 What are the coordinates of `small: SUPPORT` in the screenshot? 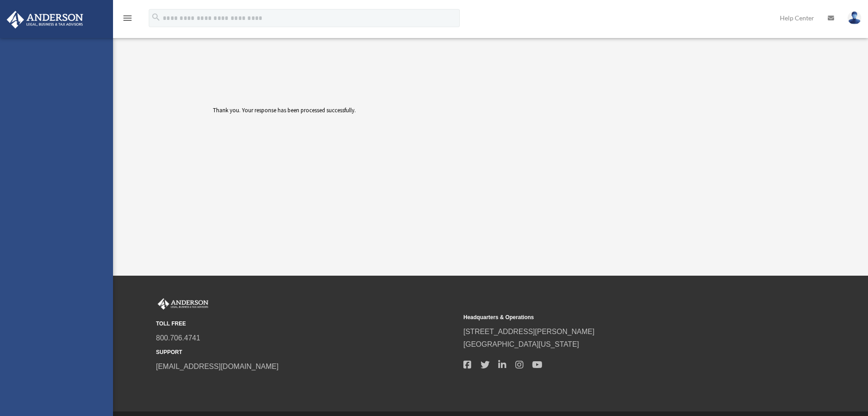 It's located at (307, 352).